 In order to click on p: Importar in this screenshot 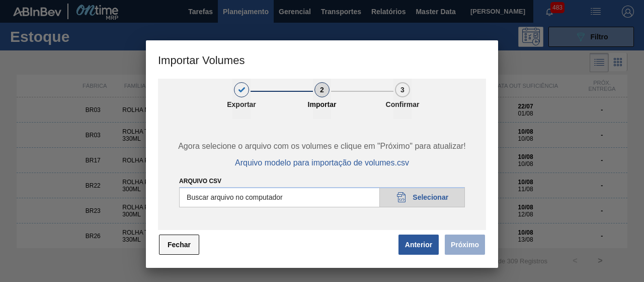, I will do `click(322, 104)`.